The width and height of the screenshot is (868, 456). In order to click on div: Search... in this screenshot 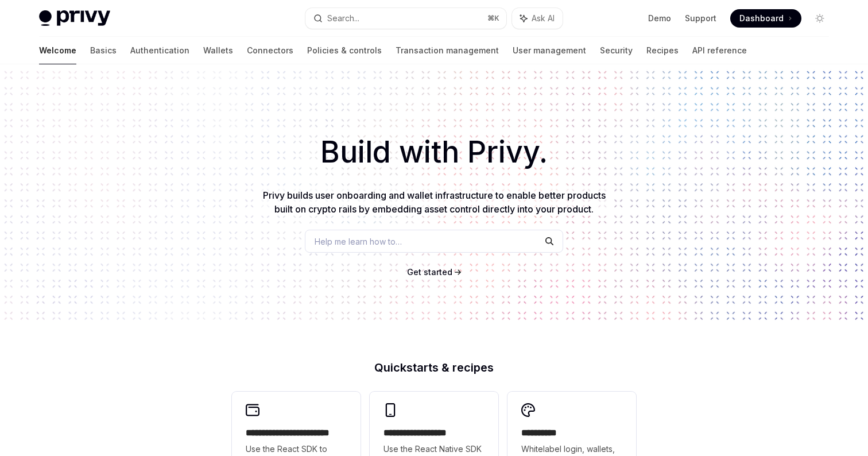, I will do `click(343, 19)`.